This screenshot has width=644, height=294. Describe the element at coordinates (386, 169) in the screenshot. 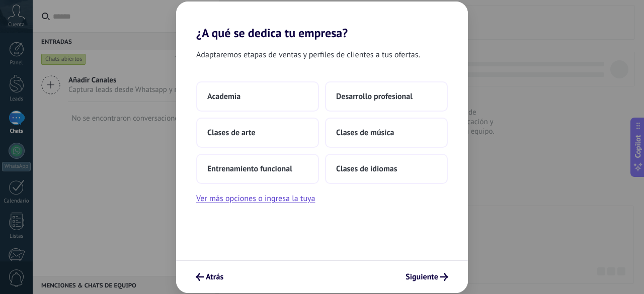

I see `button: Clases de idiomas` at that location.